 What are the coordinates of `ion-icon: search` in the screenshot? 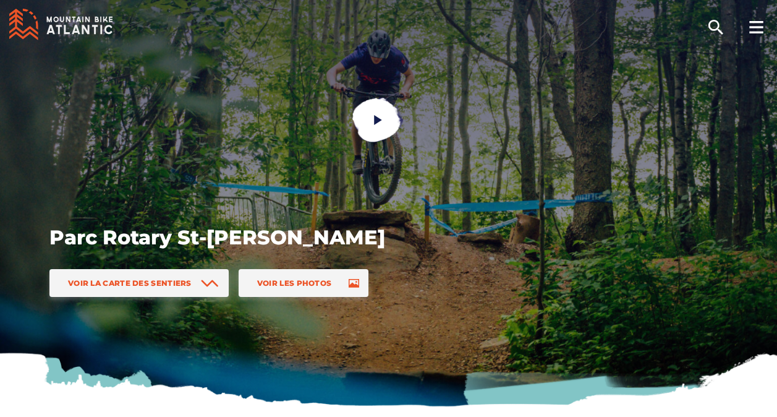 It's located at (716, 27).